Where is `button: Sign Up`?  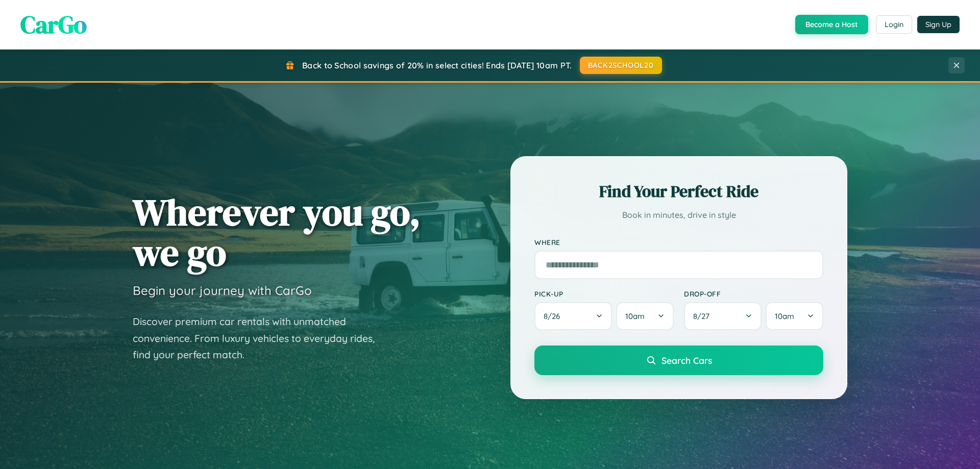 button: Sign Up is located at coordinates (938, 25).